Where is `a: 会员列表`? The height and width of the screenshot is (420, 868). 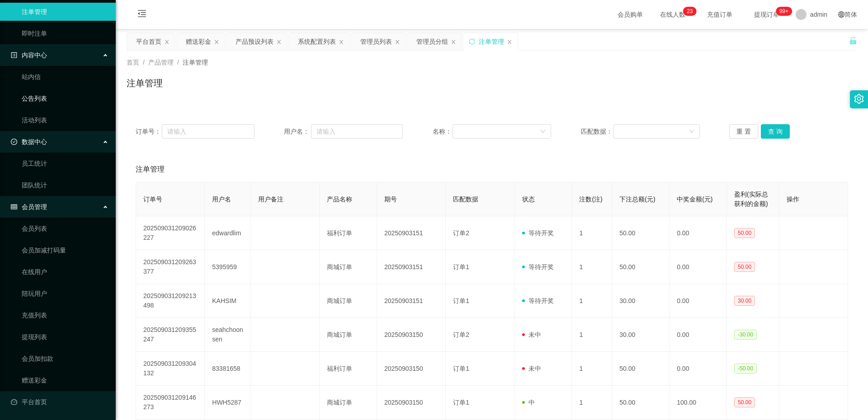
a: 会员列表 is located at coordinates (65, 229).